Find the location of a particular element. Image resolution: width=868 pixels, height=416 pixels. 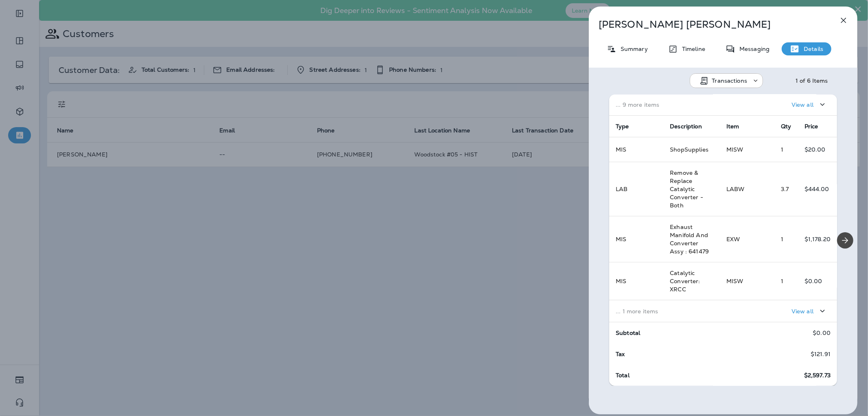

p: $20.00 is located at coordinates (818, 150).